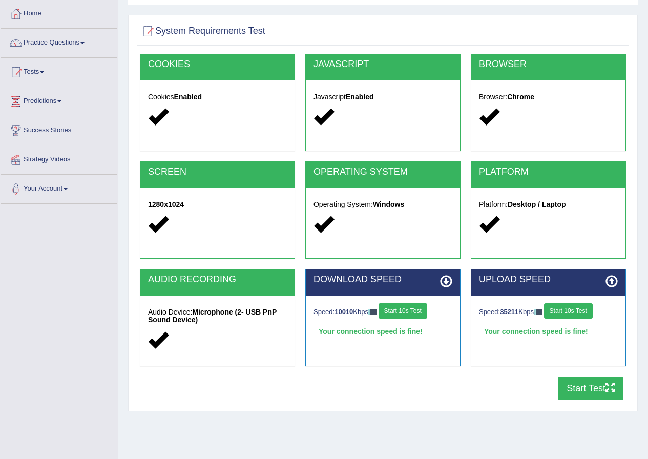 The height and width of the screenshot is (459, 648). I want to click on strong: 10010, so click(344, 312).